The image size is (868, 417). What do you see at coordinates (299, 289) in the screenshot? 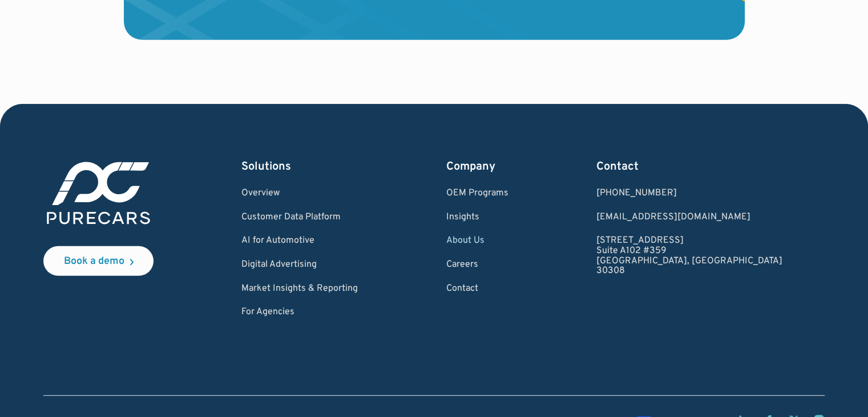
I see `a: Market Insights & Reporting` at bounding box center [299, 289].